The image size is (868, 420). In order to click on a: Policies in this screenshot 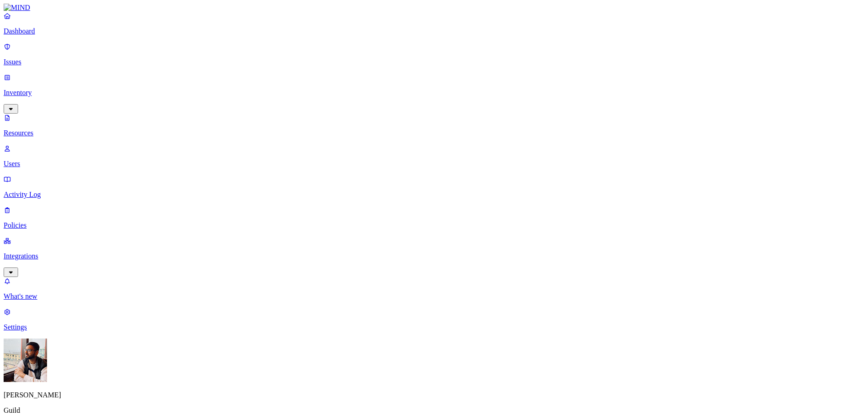, I will do `click(434, 218)`.